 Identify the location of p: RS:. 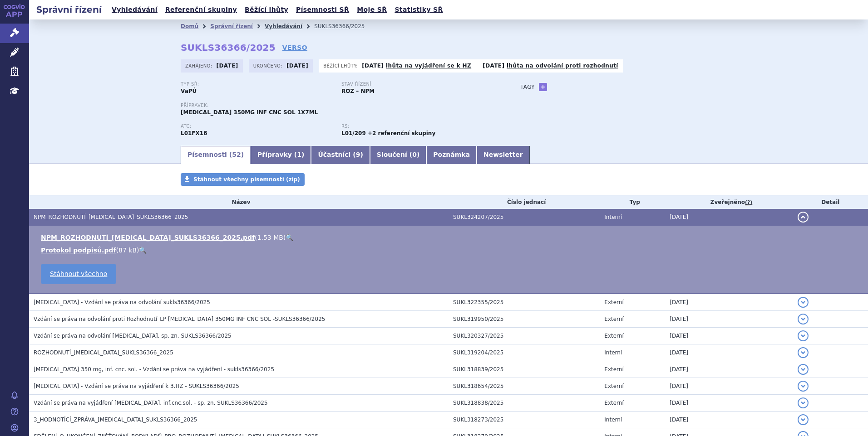
(417, 126).